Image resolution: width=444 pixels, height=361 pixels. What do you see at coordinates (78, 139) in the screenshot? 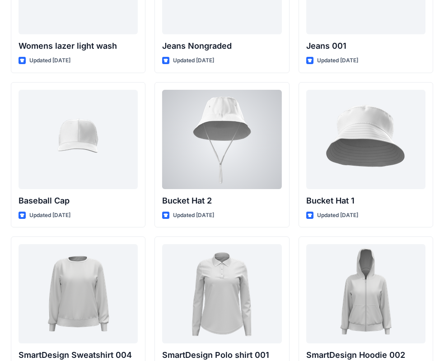
I see `a: Baseball Cap` at bounding box center [78, 139].